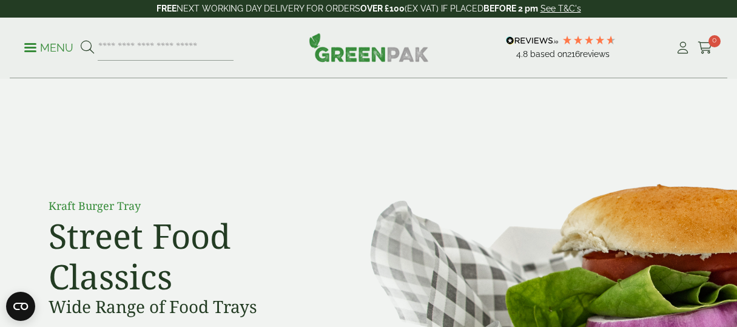  Describe the element at coordinates (532, 41) in the screenshot. I see `img: REVIEWS.io` at that location.